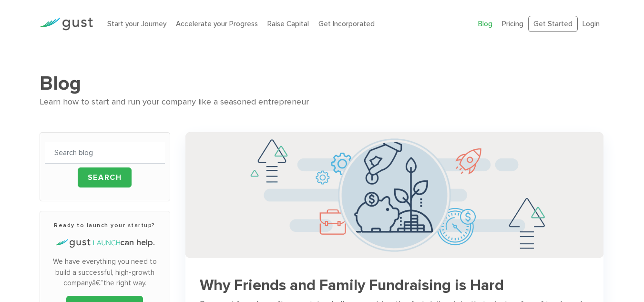  What do you see at coordinates (288, 24) in the screenshot?
I see `a: Raise Capital` at bounding box center [288, 24].